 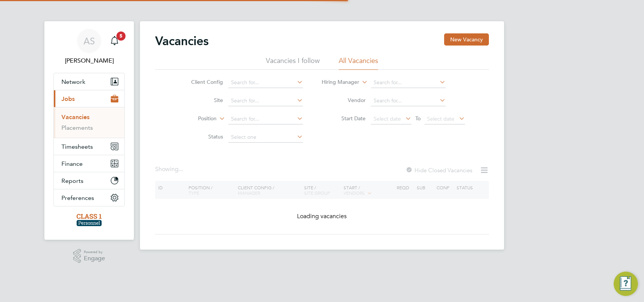 I want to click on img: class1personnel-logo-retina.png, so click(x=89, y=220).